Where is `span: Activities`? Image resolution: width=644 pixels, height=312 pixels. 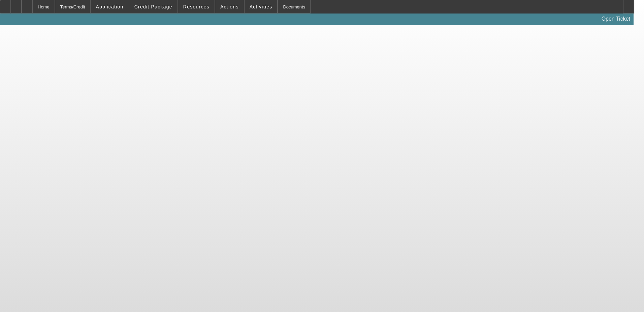 span: Activities is located at coordinates (261, 7).